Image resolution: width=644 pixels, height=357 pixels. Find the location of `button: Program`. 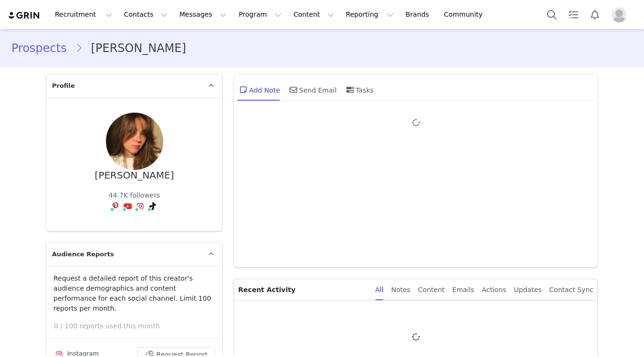

button: Program is located at coordinates (260, 15).